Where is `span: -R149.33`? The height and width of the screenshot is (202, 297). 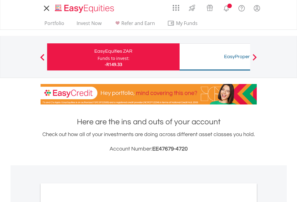
span: -R149.33 is located at coordinates (114, 64).